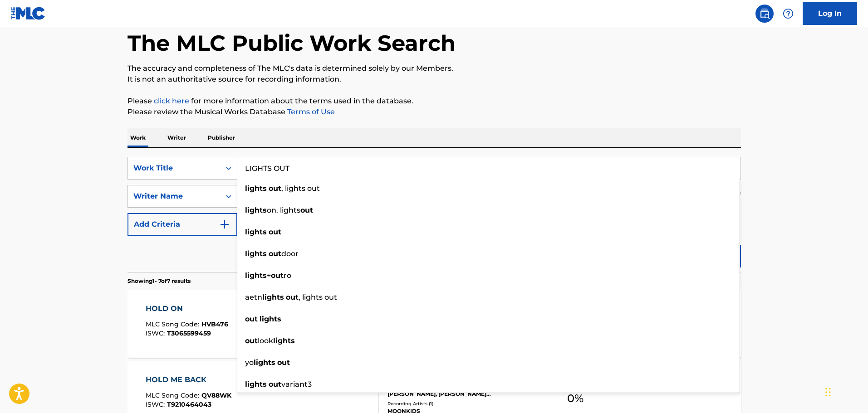 The height and width of the screenshot is (413, 868). I want to click on p: It is not an authoritative source for recording information., so click(435, 79).